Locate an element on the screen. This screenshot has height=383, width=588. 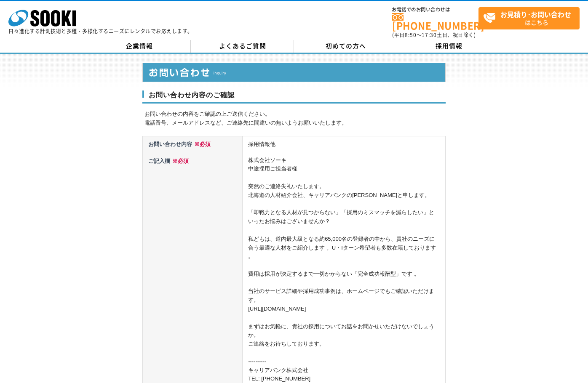
td: 採用情報他 is located at coordinates (344, 145).